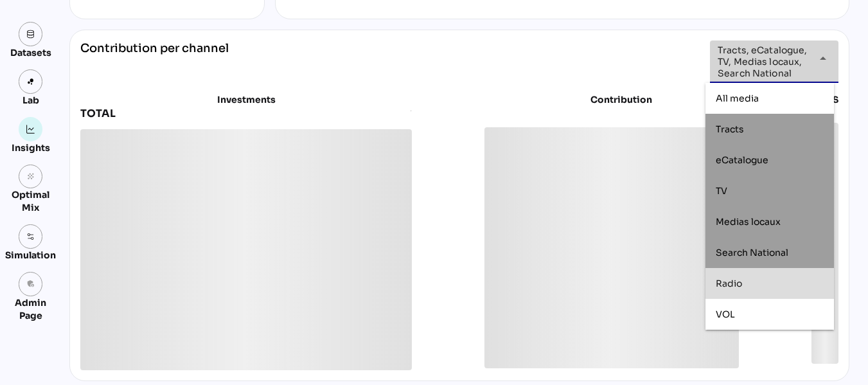 The width and height of the screenshot is (868, 385). Describe the element at coordinates (154, 62) in the screenshot. I see `div: Contribution per channel` at that location.